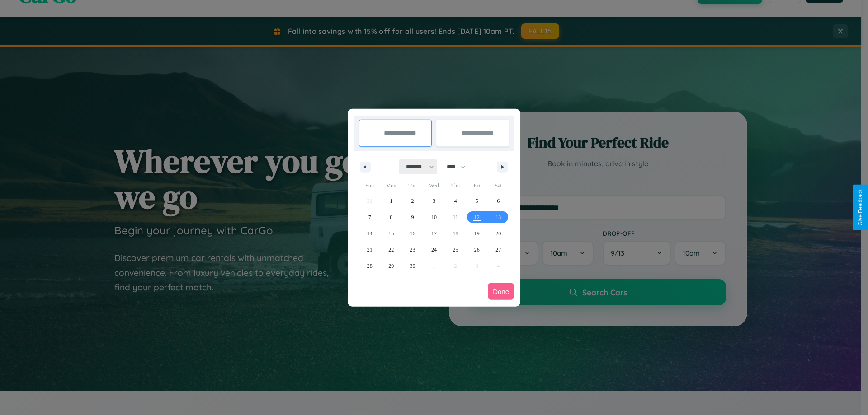  I want to click on span: 2, so click(412, 202).